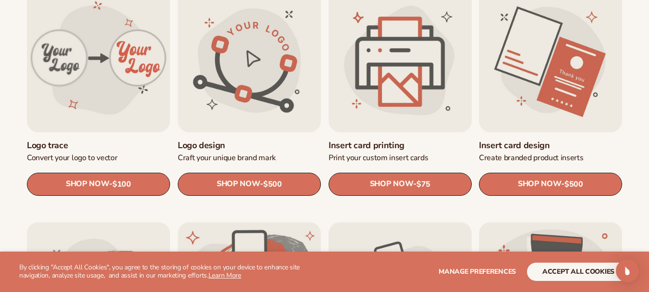 Image resolution: width=649 pixels, height=292 pixels. Describe the element at coordinates (400, 145) in the screenshot. I see `a: Insert card printing` at that location.